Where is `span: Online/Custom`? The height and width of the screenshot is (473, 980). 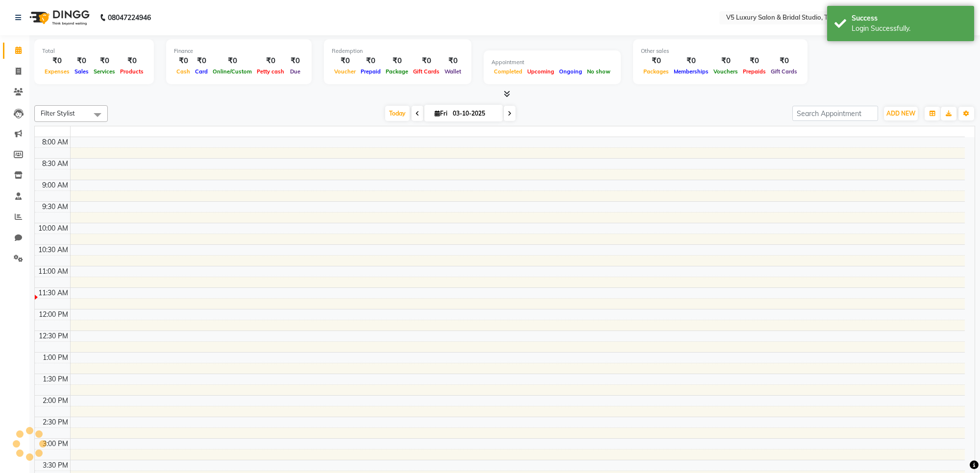
span: Online/Custom is located at coordinates (233, 71).